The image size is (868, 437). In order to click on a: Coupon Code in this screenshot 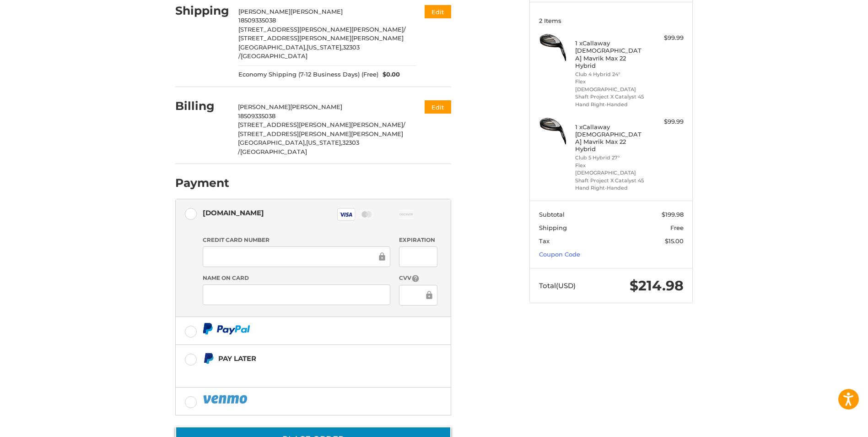, I will do `click(560, 254)`.